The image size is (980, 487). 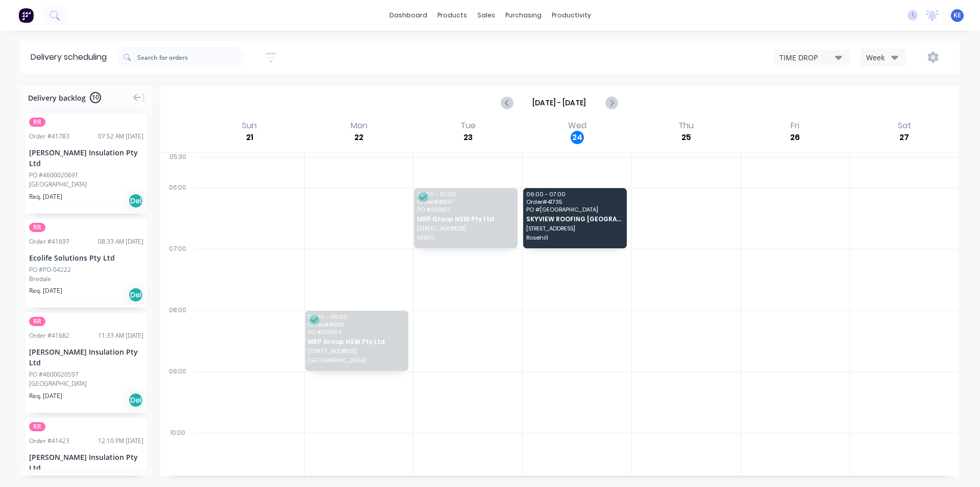 I want to click on div: purchasing, so click(x=523, y=15).